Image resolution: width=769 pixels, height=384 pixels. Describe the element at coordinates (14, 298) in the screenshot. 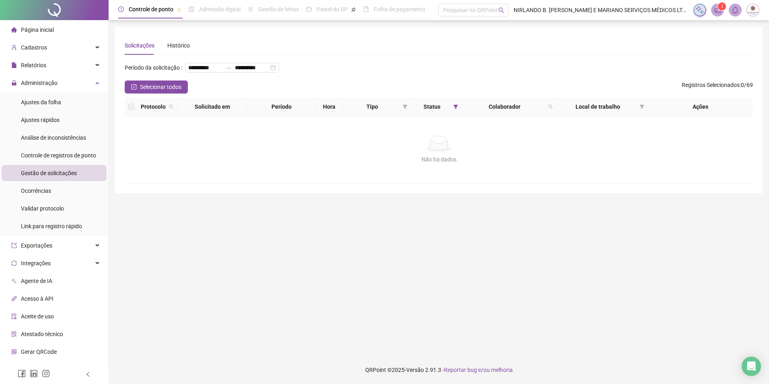

I see `span: api` at that location.